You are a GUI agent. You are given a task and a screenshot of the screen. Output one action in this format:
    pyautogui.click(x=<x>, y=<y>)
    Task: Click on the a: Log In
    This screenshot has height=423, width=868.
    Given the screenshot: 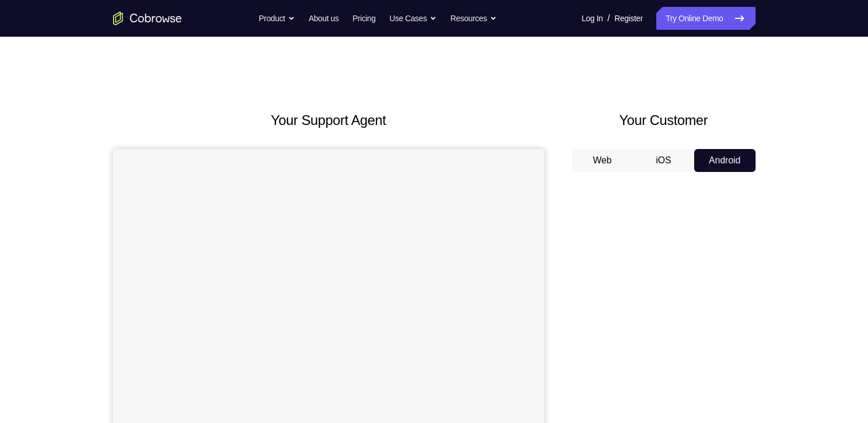 What is the action you would take?
    pyautogui.click(x=592, y=18)
    